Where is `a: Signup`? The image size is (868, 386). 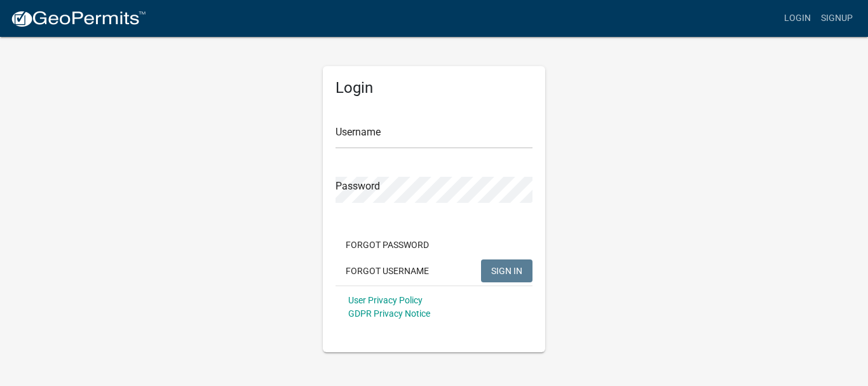
a: Signup is located at coordinates (837, 19).